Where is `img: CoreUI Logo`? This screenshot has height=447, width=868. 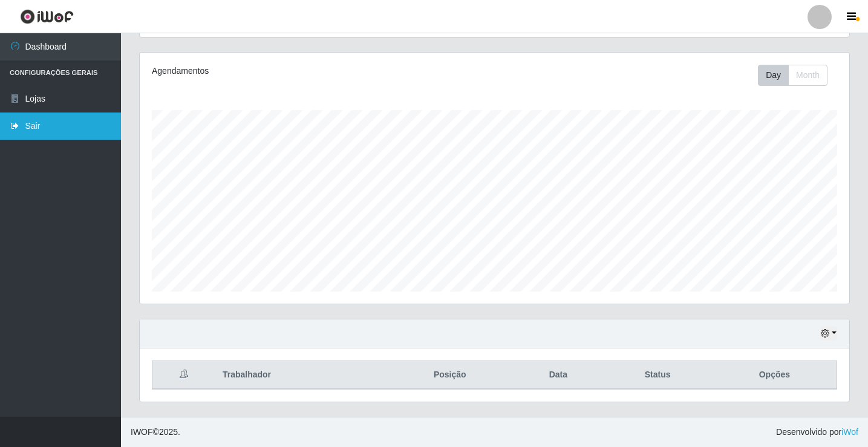
img: CoreUI Logo is located at coordinates (46, 16).